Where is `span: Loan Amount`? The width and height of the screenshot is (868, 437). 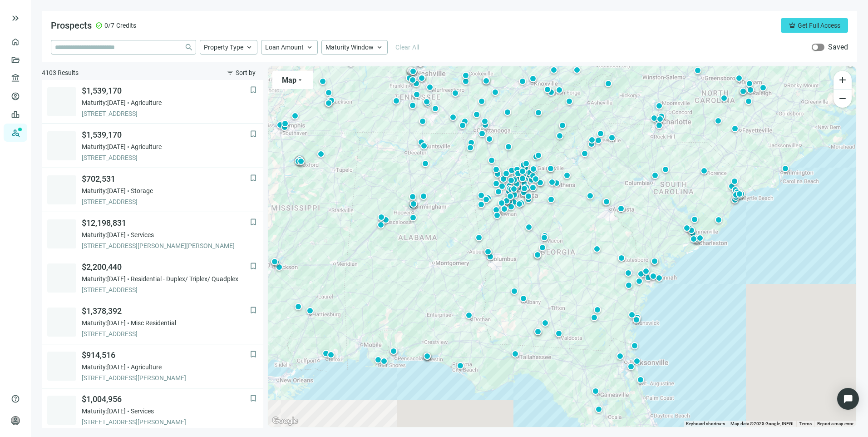
span: Loan Amount is located at coordinates (285, 47).